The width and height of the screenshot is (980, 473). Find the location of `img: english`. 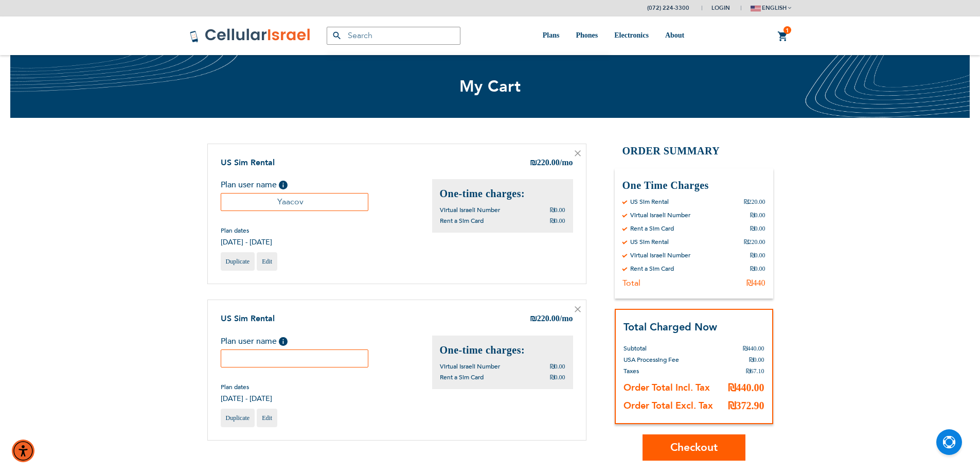

img: english is located at coordinates (756, 8).